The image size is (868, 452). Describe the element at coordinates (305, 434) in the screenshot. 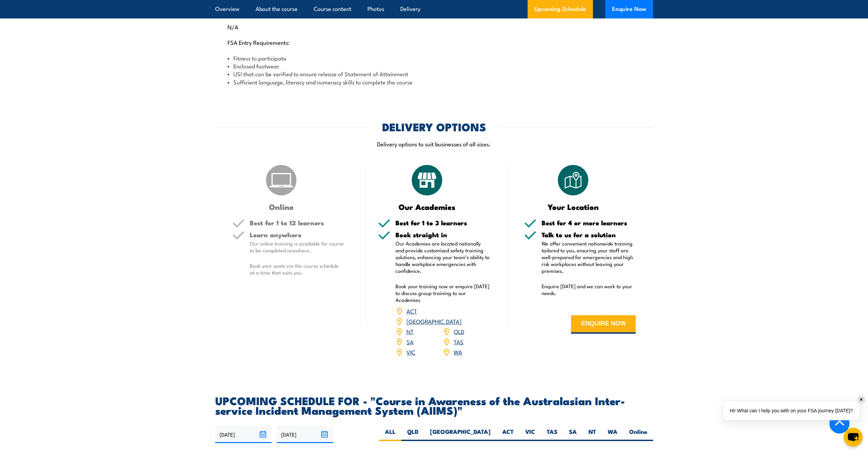

I see `input: To date` at that location.